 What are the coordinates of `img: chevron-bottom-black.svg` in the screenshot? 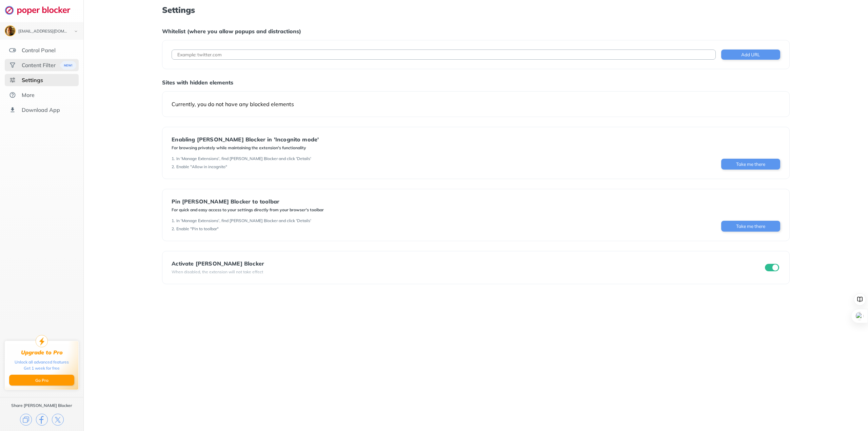 It's located at (76, 31).